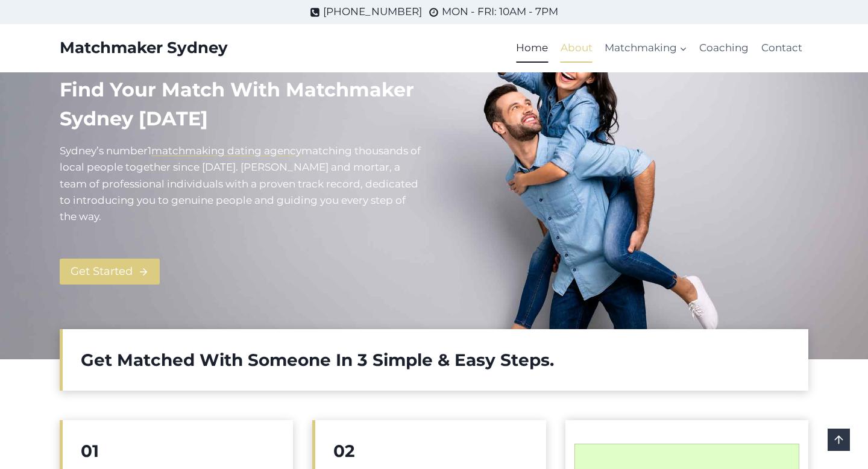 The height and width of the screenshot is (469, 868). I want to click on a: Coaching, so click(724, 48).